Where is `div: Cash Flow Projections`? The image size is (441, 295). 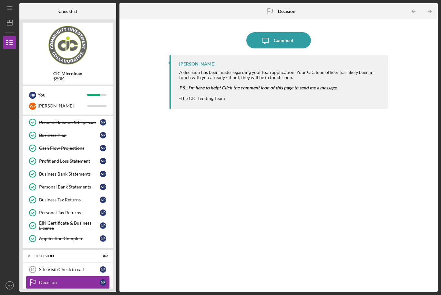 div: Cash Flow Projections is located at coordinates (69, 148).